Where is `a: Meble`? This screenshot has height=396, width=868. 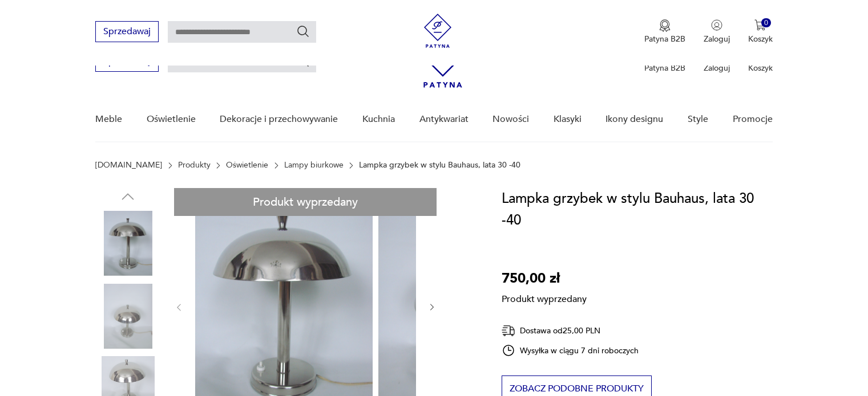
a: Meble is located at coordinates (108, 119).